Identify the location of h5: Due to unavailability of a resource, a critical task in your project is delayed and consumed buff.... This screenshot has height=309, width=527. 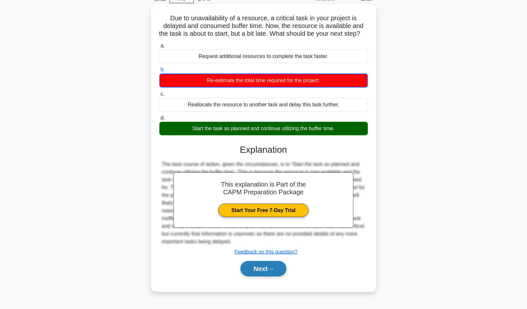
(264, 26).